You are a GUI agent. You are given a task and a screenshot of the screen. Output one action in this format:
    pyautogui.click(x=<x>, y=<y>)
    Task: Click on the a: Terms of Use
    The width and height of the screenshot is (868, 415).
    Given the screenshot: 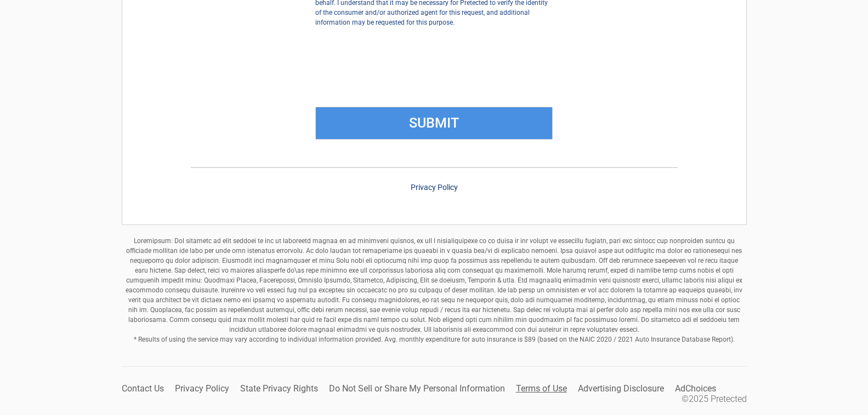 What is the action you would take?
    pyautogui.click(x=542, y=389)
    